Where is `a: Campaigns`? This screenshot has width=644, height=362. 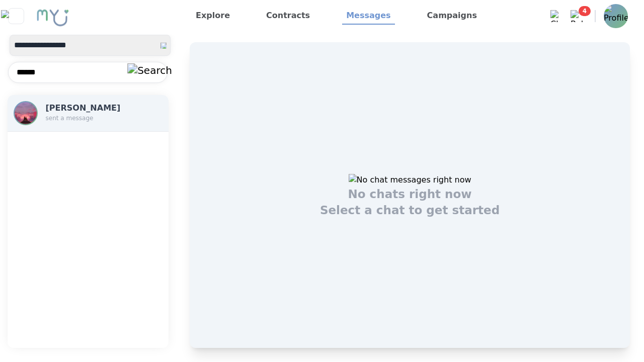 a: Campaigns is located at coordinates (452, 16).